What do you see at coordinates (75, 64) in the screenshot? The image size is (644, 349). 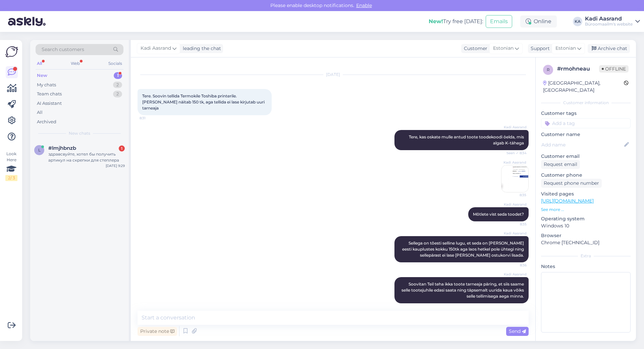 I see `div: Web` at bounding box center [75, 64].